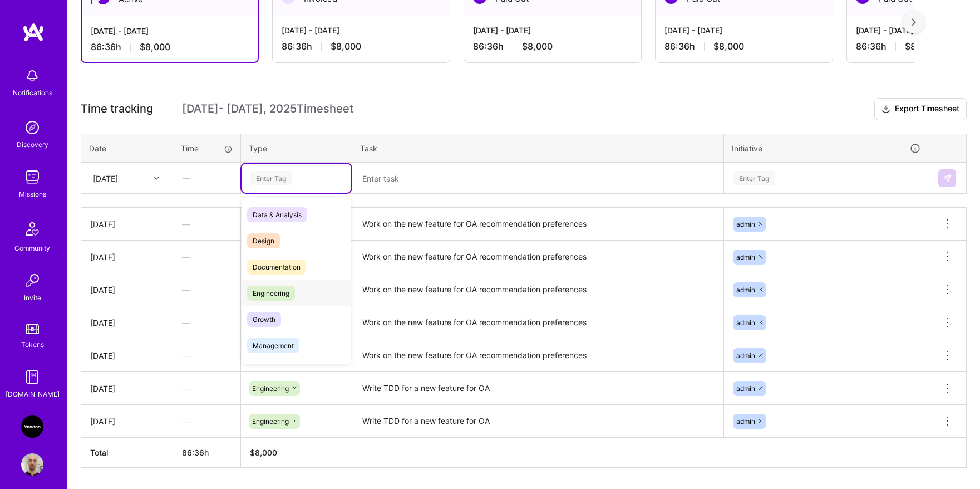  I want to click on i: icon Chevron, so click(156, 178).